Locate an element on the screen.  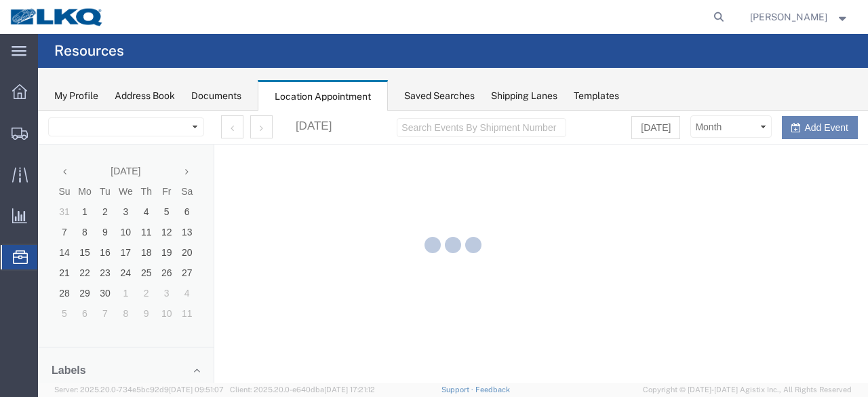
div: Documents is located at coordinates (216, 95).